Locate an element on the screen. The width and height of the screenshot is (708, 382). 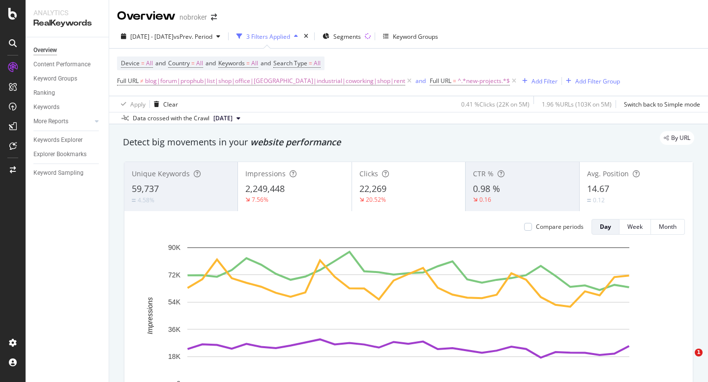
text: 90K is located at coordinates (175, 248).